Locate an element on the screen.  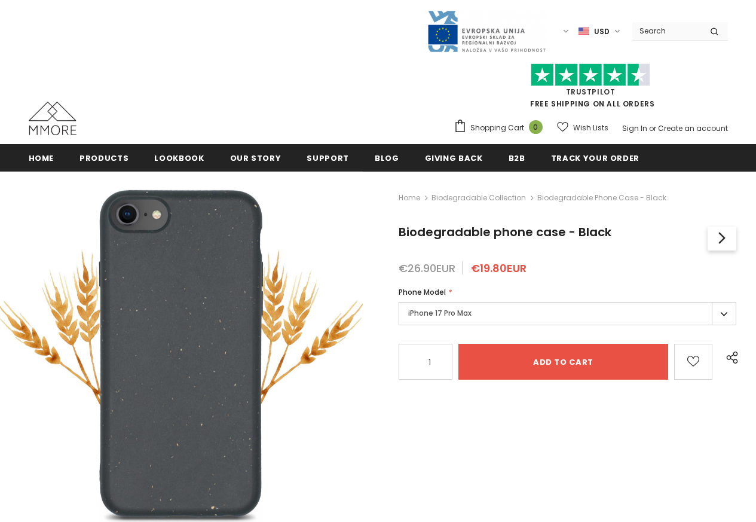
a: Track your order is located at coordinates (595, 157).